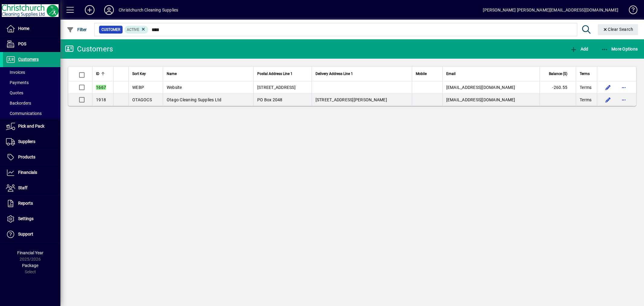  What do you see at coordinates (31, 93) in the screenshot?
I see `a: Quotes` at bounding box center [31, 93].